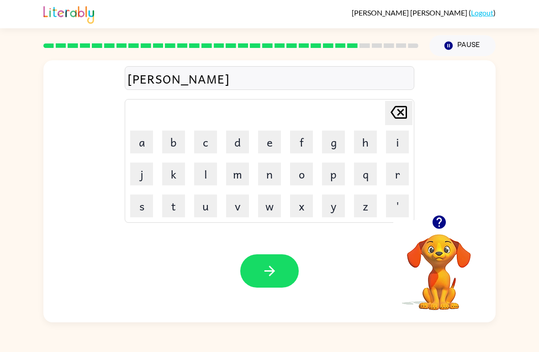 The width and height of the screenshot is (539, 352). I want to click on button: r, so click(397, 174).